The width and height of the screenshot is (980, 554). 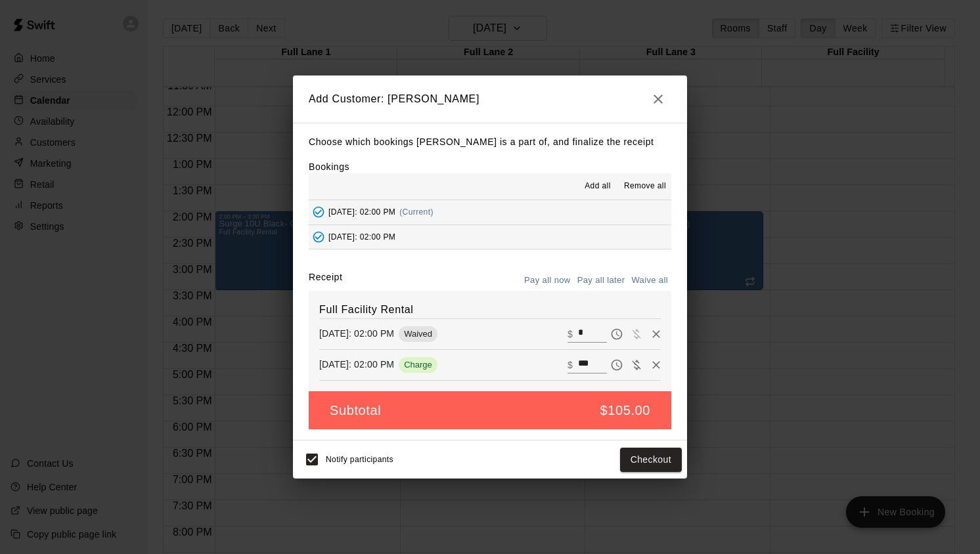 What do you see at coordinates (417, 212) in the screenshot?
I see `span: (Current)` at bounding box center [417, 212].